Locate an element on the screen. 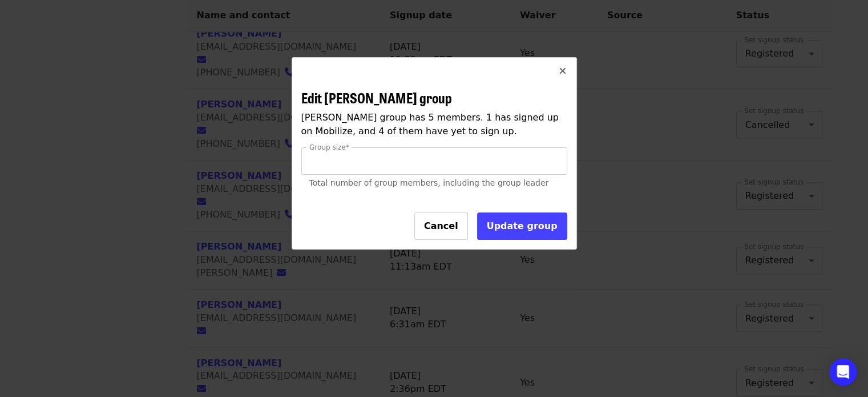  span: Total number of group members, including the group leader is located at coordinates (429, 183).